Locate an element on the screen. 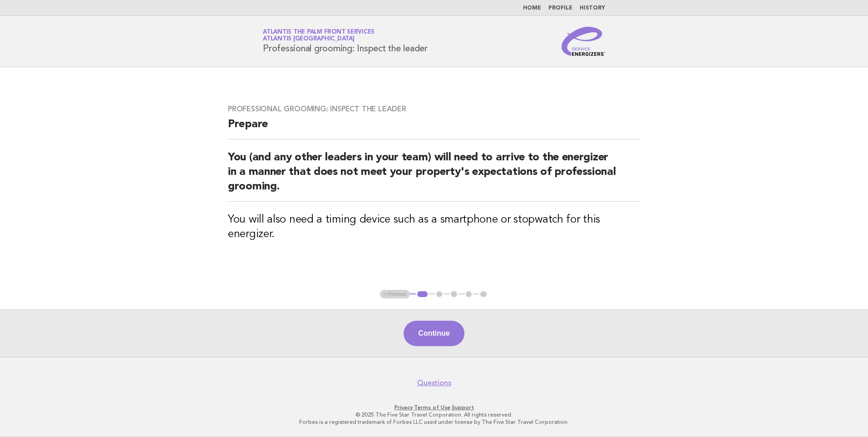 The width and height of the screenshot is (868, 437). a: Support is located at coordinates (463, 407).